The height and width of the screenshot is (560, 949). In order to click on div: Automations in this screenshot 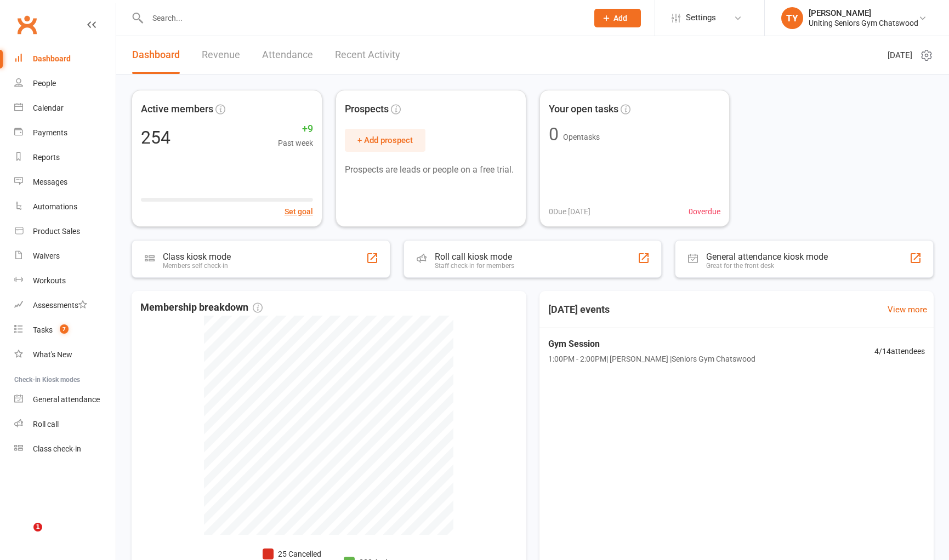, I will do `click(55, 207)`.